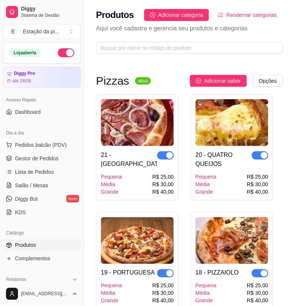 This screenshot has width=295, height=306. What do you see at coordinates (42, 112) in the screenshot?
I see `a: Dashboard` at bounding box center [42, 112].